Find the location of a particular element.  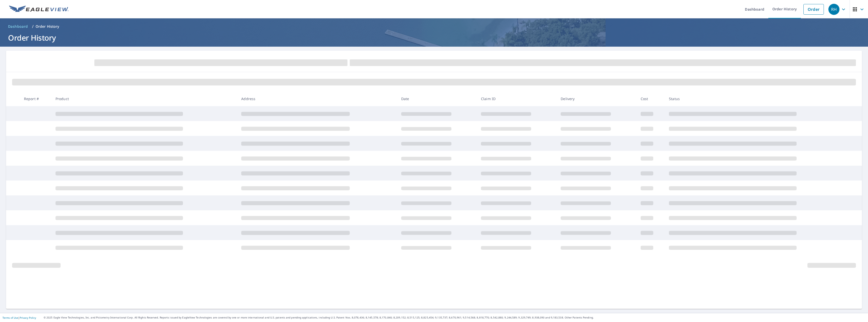

th: Delivery is located at coordinates (596, 99).